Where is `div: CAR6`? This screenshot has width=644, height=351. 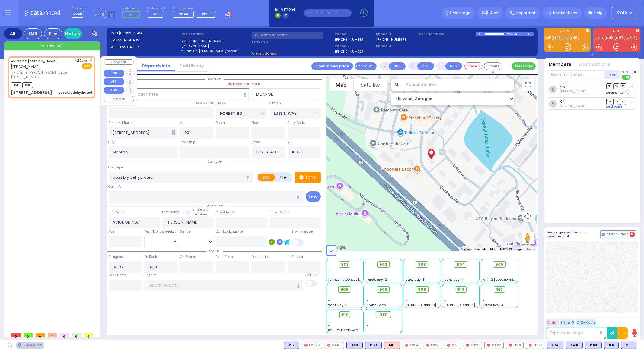 div: CAR6 is located at coordinates (334, 346).